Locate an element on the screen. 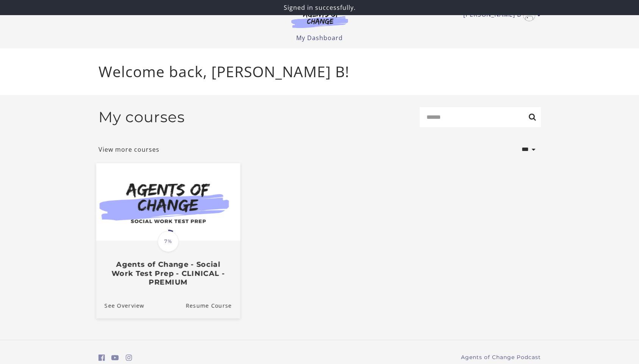 The image size is (639, 364). i: https://www.facebook.com/groups/aswbtestprep (Open in a new window) is located at coordinates (101, 358).